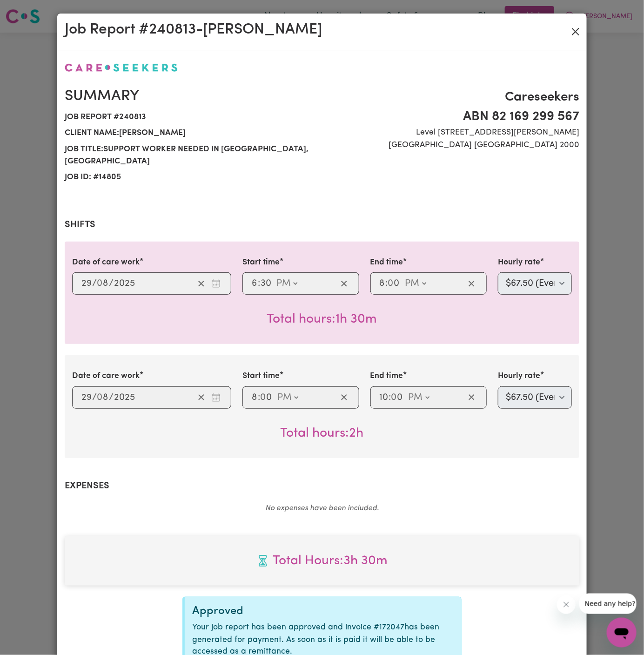  Describe the element at coordinates (322, 433) in the screenshot. I see `span: Total hours worked: 2 hours` at that location.